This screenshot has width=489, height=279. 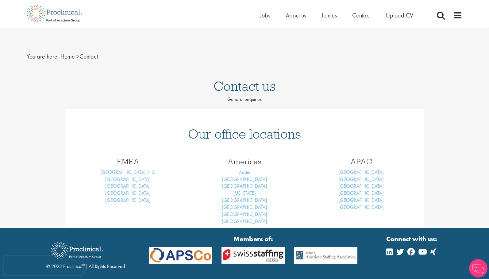 What do you see at coordinates (400, 15) in the screenshot?
I see `a: Upload CV` at bounding box center [400, 15].